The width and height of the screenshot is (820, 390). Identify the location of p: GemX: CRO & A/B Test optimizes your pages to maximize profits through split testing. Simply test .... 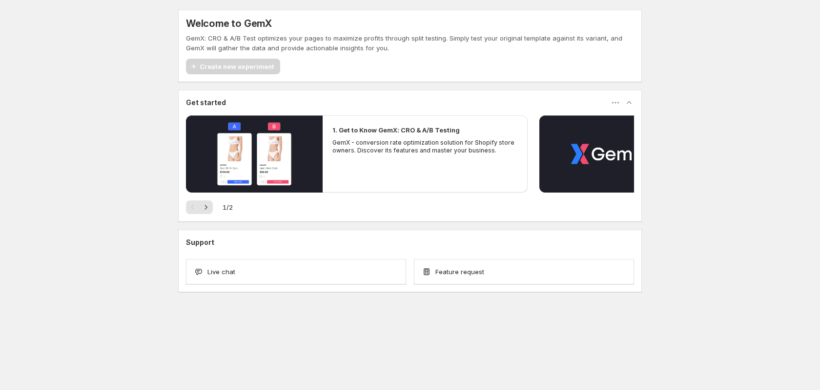
(410, 43).